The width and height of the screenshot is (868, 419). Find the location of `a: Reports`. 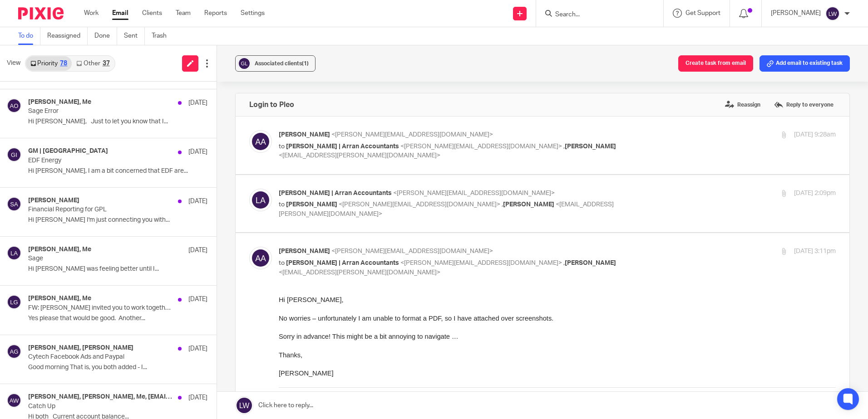

a: Reports is located at coordinates (216, 13).